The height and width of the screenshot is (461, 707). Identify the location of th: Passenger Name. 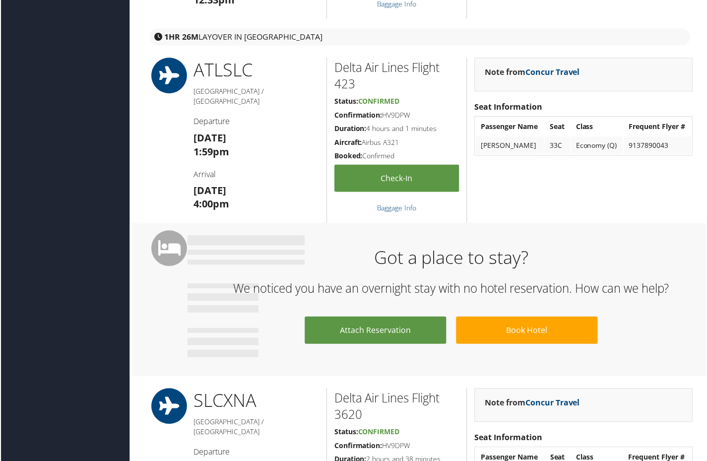
(510, 127).